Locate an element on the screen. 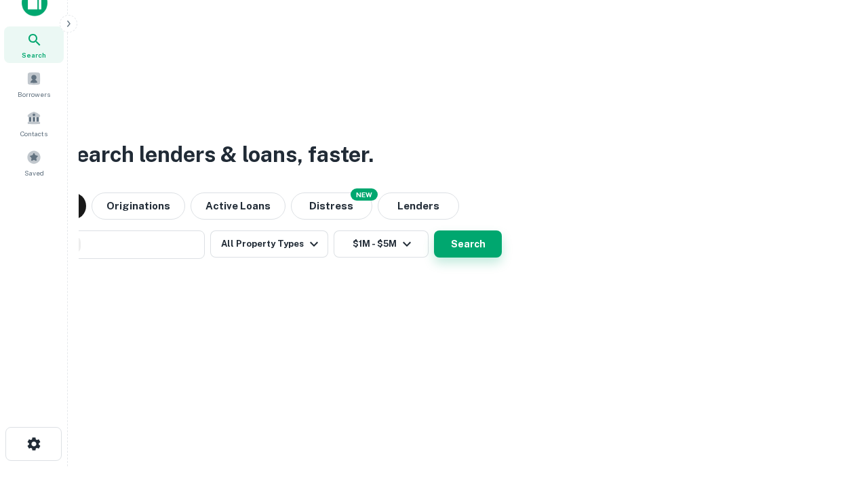 The height and width of the screenshot is (488, 868). span: Contacts is located at coordinates (34, 134).